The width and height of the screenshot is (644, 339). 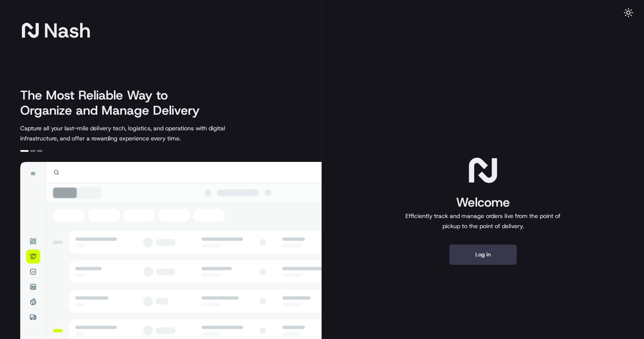 I want to click on h1: Welcome, so click(x=483, y=203).